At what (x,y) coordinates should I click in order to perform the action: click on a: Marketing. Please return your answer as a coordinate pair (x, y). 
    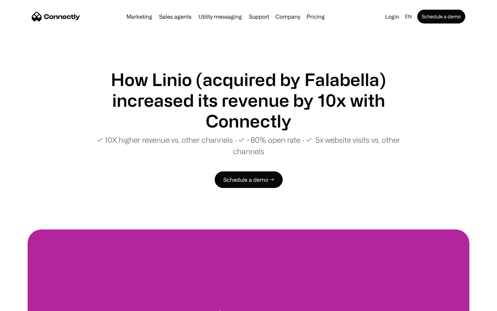
    Looking at the image, I should click on (139, 17).